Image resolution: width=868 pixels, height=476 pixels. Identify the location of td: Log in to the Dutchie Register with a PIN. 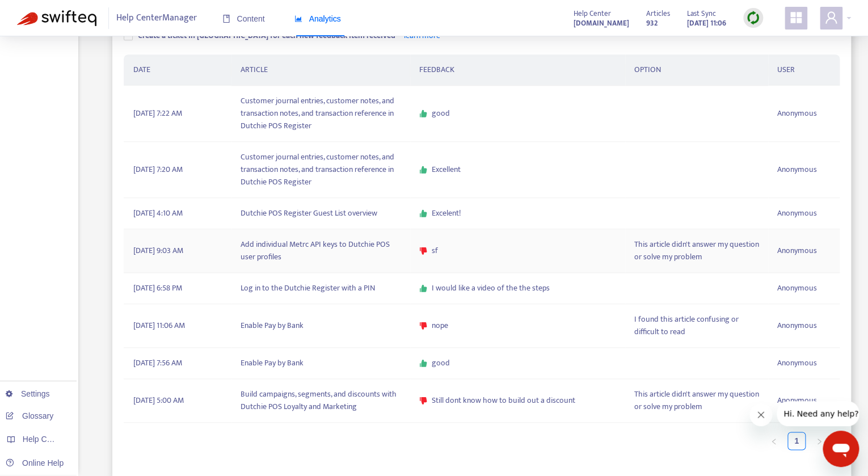
(321, 288).